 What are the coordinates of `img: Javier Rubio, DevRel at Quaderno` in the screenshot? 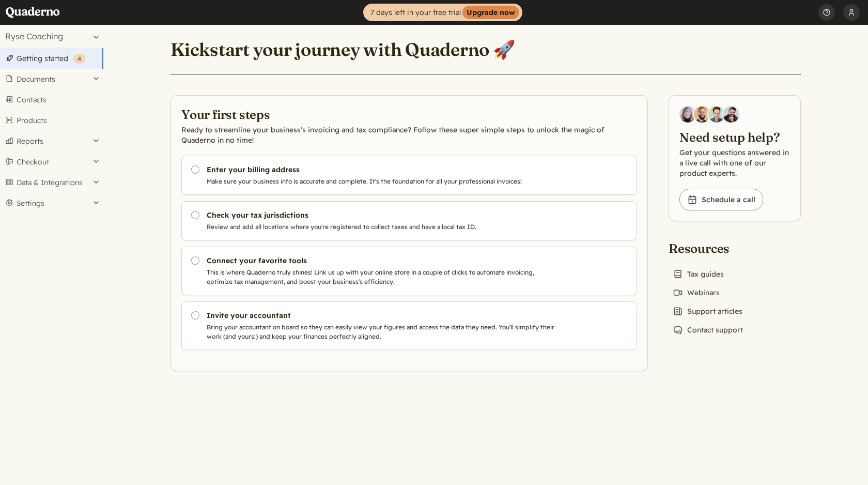 It's located at (731, 115).